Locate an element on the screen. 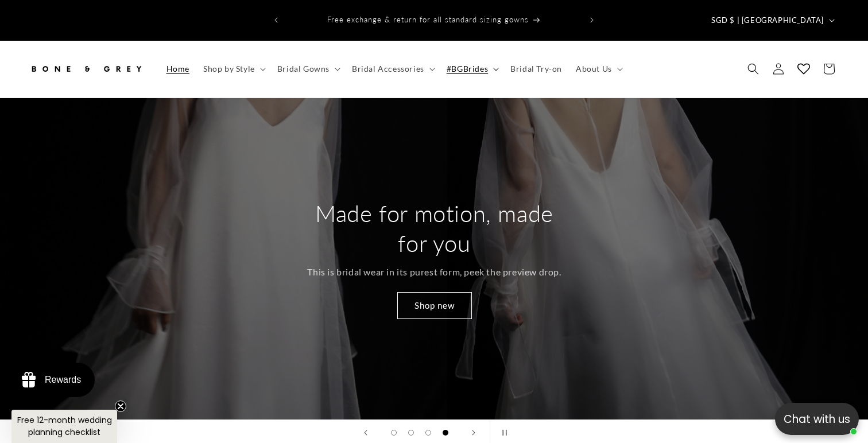 Image resolution: width=868 pixels, height=443 pixels. button: Load slide 4 of 4 is located at coordinates (445, 432).